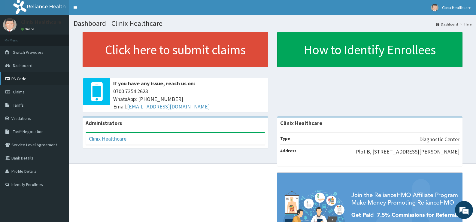 The width and height of the screenshot is (476, 222). Describe the element at coordinates (28, 29) in the screenshot. I see `a: Online` at that location.